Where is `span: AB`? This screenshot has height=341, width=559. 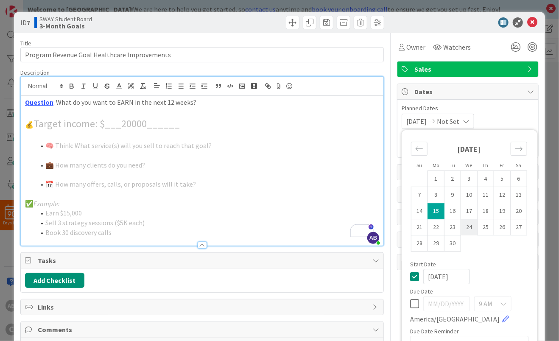 span: AB is located at coordinates (373, 238).